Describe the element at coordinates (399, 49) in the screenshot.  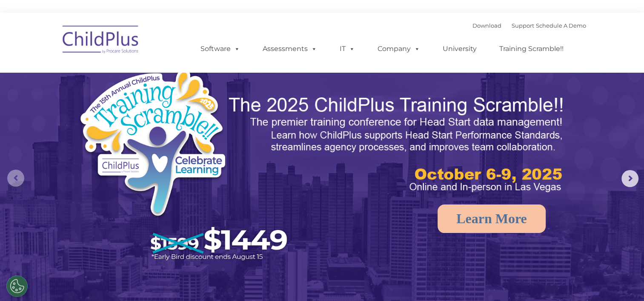
I see `a: Company` at that location.